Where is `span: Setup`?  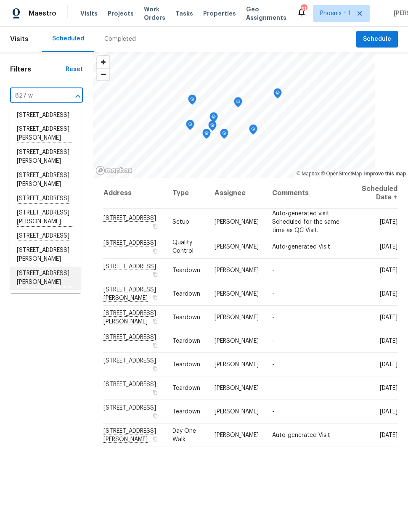 span: Setup is located at coordinates (181, 221).